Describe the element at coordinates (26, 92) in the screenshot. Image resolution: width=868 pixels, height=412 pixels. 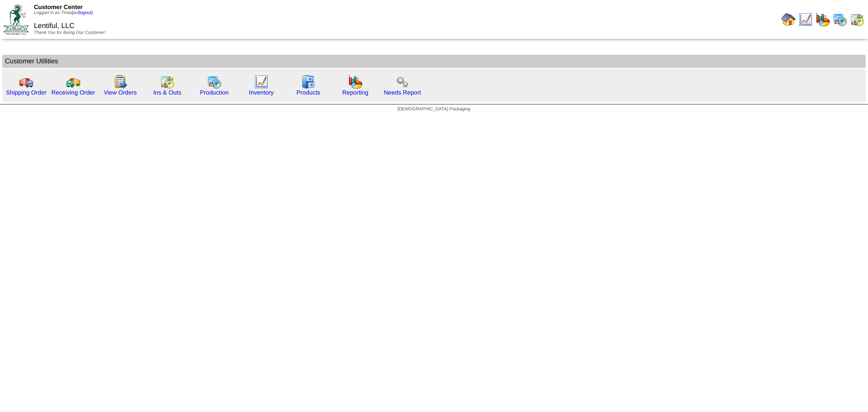
I see `a: Shipping Order` at that location.